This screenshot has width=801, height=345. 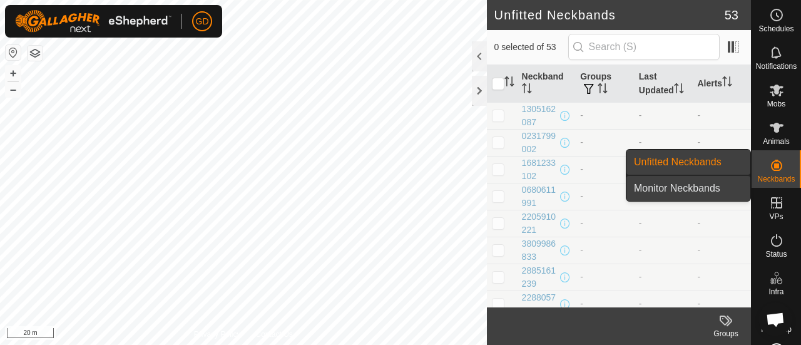 I want to click on span: Monitor Neckbands, so click(x=677, y=188).